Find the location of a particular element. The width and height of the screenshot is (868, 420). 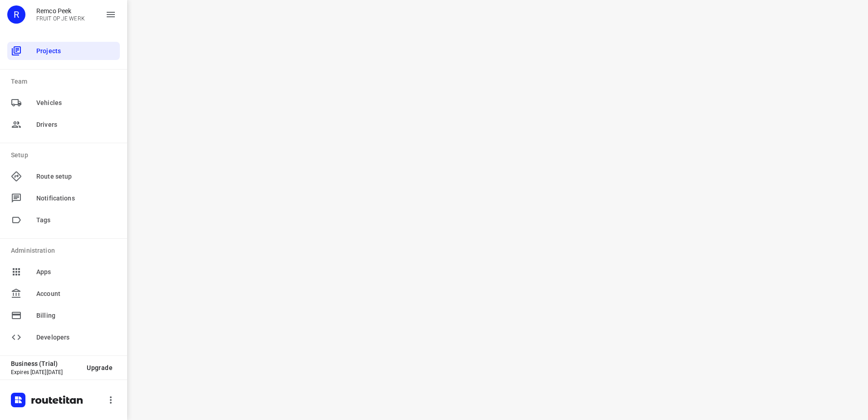

p: Business (Trial) is located at coordinates (45, 363).